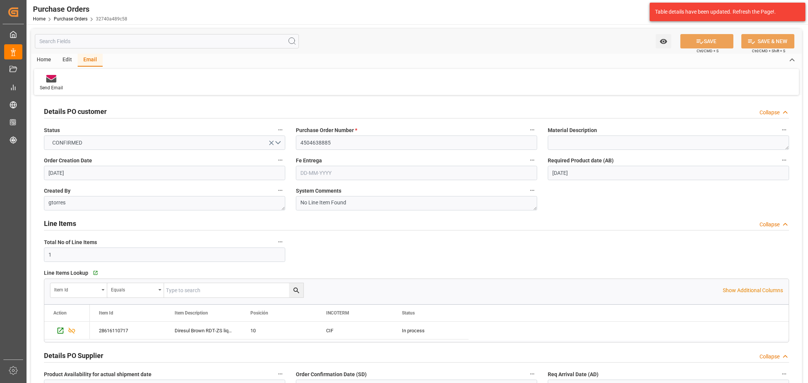 This screenshot has height=383, width=808. What do you see at coordinates (67, 143) in the screenshot?
I see `span: CONFIRMED` at bounding box center [67, 143].